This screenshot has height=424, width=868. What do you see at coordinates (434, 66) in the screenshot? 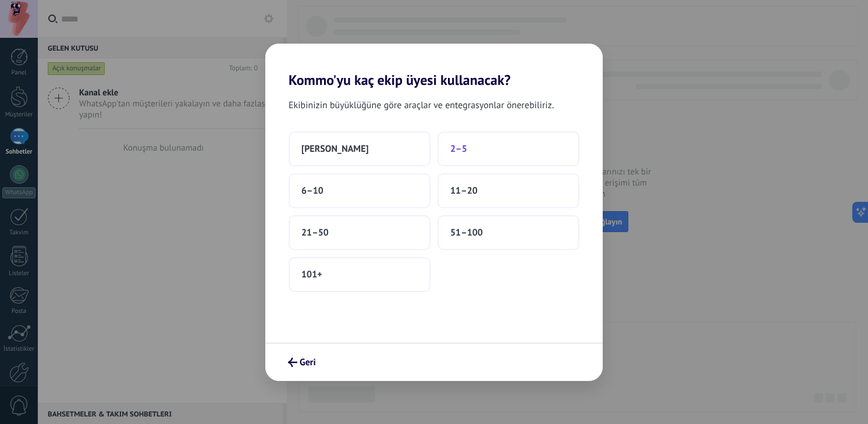
I see `h2: Kommo'yu kaç ekip üyesi kullanacak?` at bounding box center [434, 66].